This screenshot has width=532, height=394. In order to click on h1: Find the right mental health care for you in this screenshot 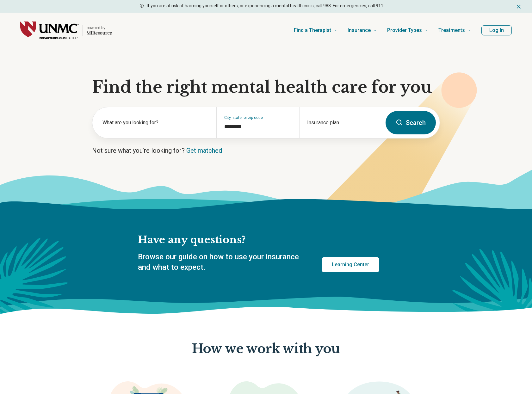, I will do `click(266, 87)`.